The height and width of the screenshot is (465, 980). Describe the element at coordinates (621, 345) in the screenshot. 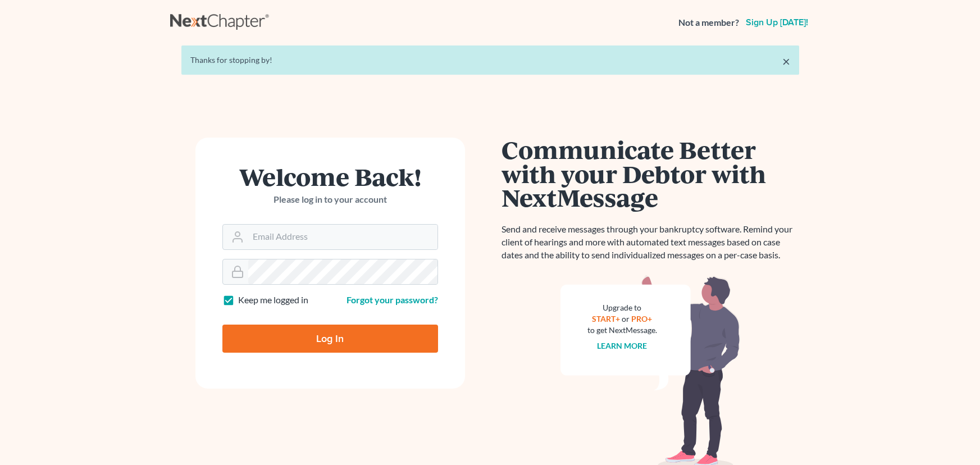

I see `a: Learn more` at that location.